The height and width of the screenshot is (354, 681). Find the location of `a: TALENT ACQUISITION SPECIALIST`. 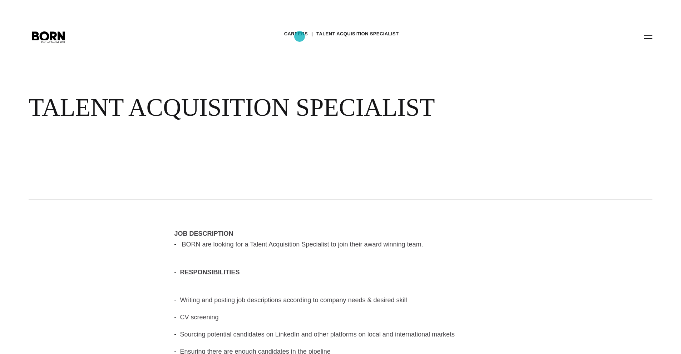

a: TALENT ACQUISITION SPECIALIST is located at coordinates (358, 34).